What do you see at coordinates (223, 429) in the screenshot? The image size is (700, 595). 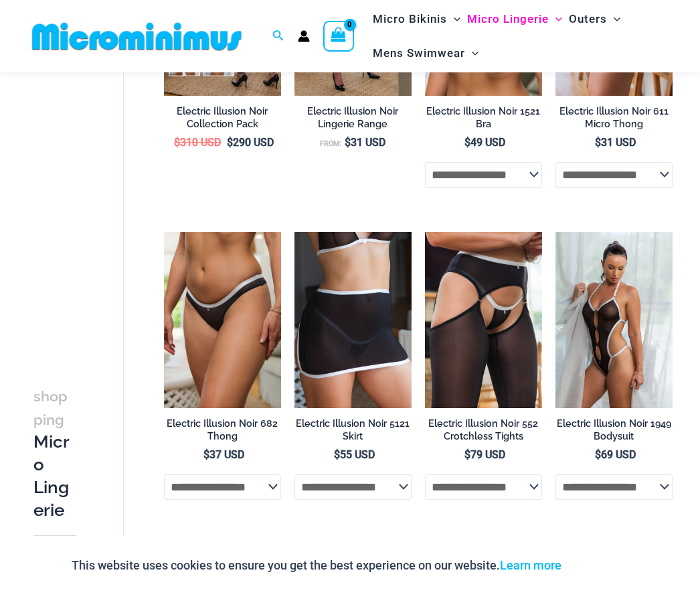 I see `h2: Electric Illusion Noir 682 Thong` at bounding box center [223, 429].